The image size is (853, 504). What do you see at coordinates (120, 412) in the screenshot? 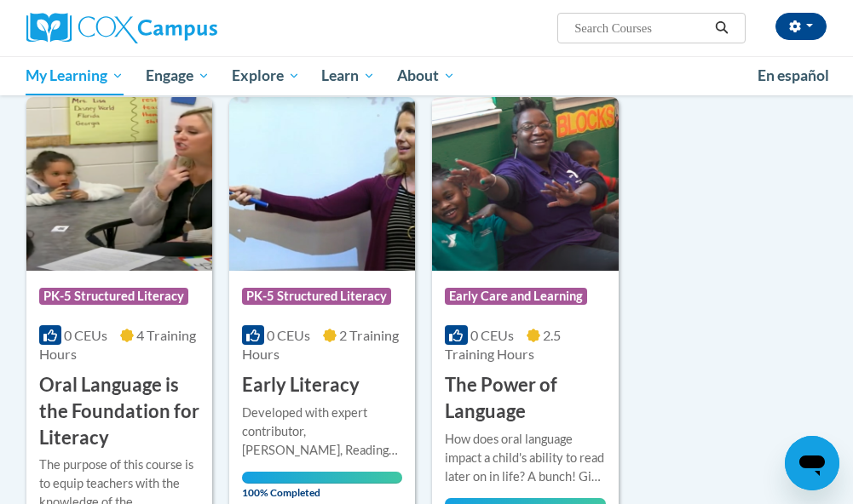
I see `h3: Oral Language is the Foundation for Literacy` at bounding box center [120, 412].